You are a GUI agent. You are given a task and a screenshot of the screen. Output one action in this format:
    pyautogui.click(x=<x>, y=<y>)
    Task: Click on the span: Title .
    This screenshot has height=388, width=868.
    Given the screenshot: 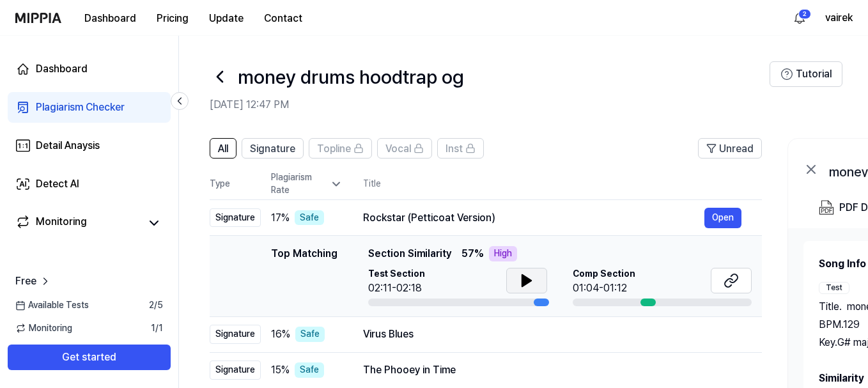 What is the action you would take?
    pyautogui.click(x=830, y=307)
    